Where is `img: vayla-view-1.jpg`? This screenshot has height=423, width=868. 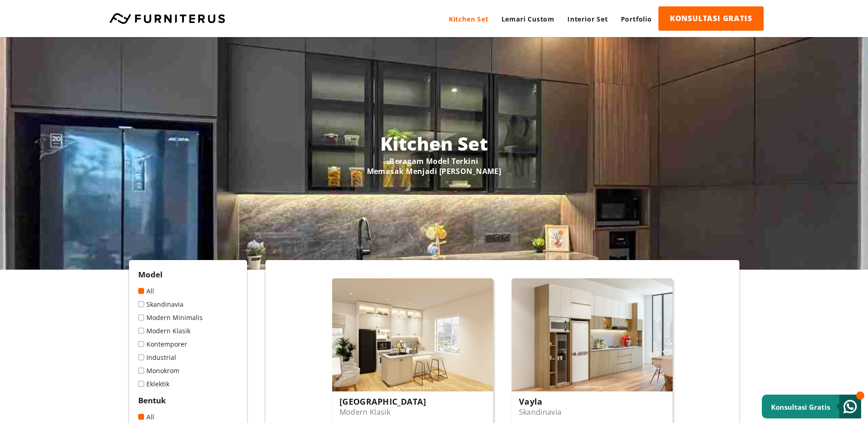
img: vayla-view-1.jpg is located at coordinates (592, 335).